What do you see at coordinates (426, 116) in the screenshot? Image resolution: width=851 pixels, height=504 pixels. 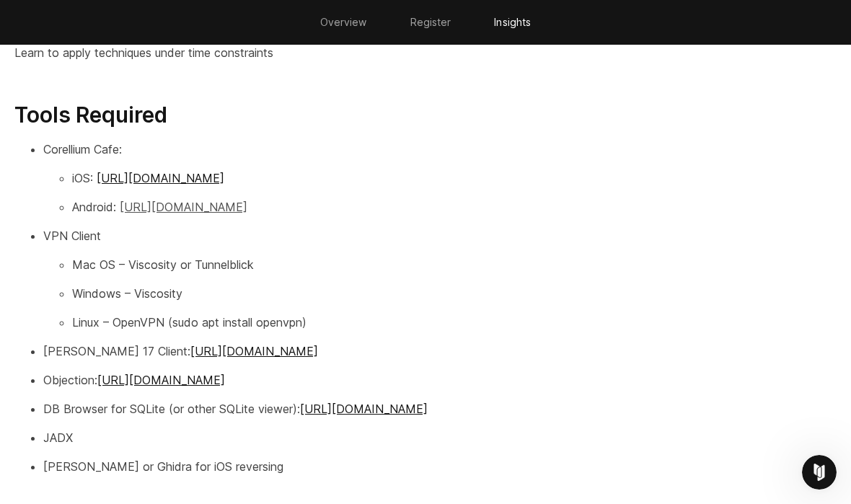 I see `h3: Tools Required` at bounding box center [426, 116].